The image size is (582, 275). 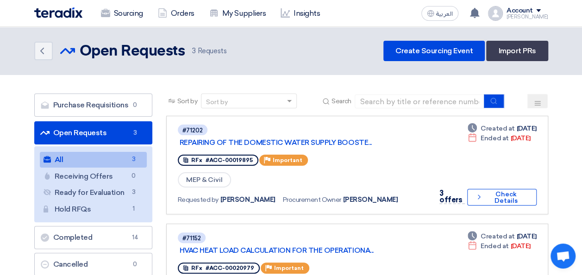 I want to click on a: Sourcing, so click(x=122, y=13).